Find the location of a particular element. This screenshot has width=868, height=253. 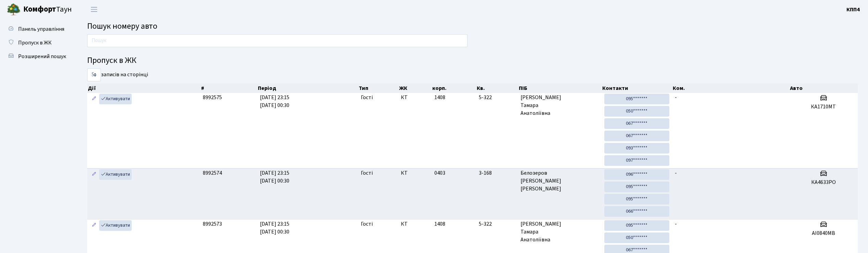

a: Пропуск в ЖК is located at coordinates (38, 43).